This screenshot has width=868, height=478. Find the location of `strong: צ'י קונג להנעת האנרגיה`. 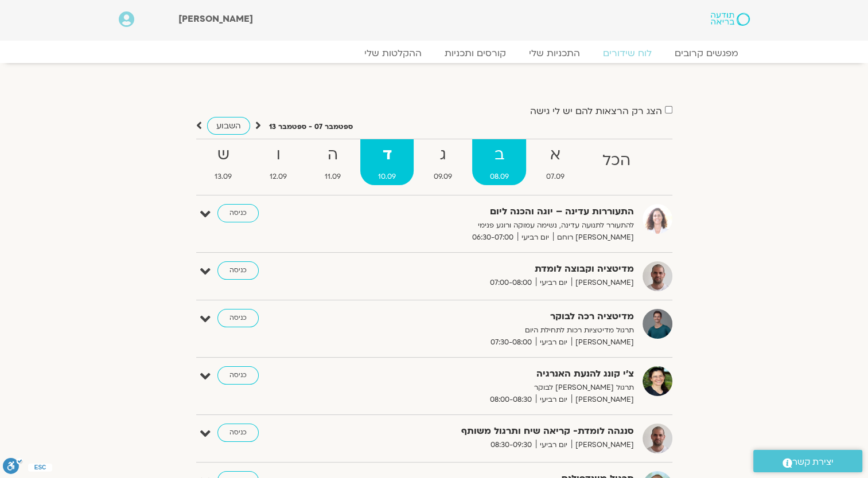

strong: צ'י קונג להנעת האנרגיה is located at coordinates (493, 374).